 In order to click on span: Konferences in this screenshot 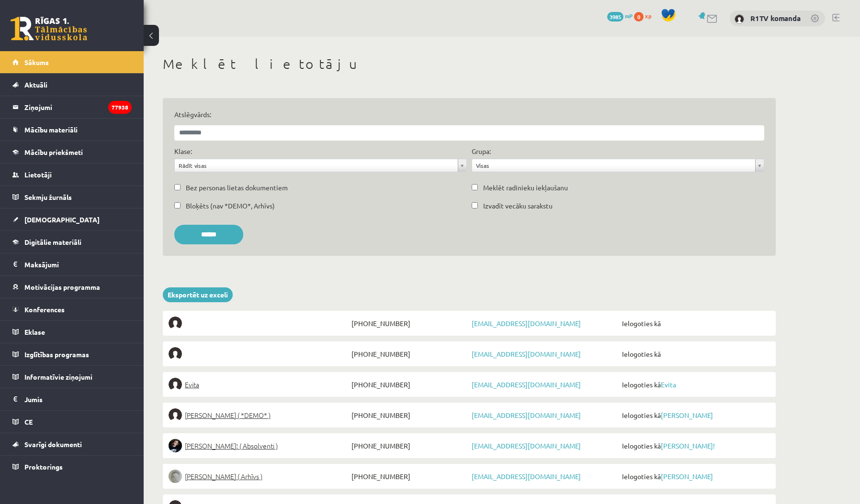, I will do `click(45, 310)`.